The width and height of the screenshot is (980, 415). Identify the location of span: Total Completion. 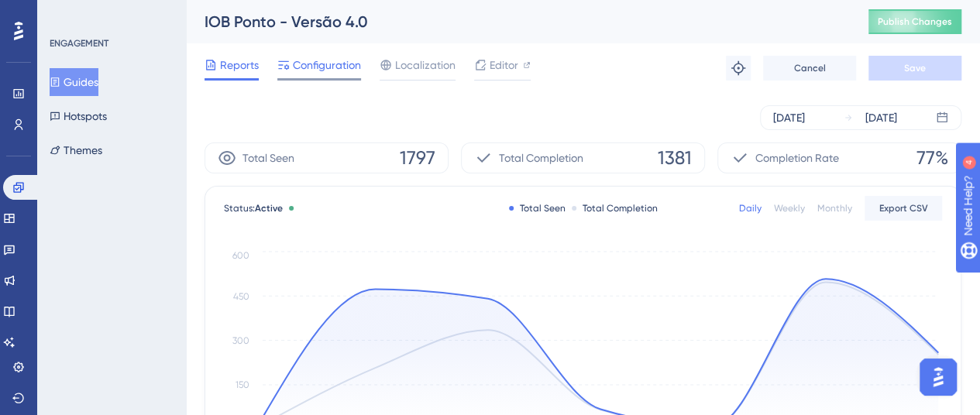
(540, 158).